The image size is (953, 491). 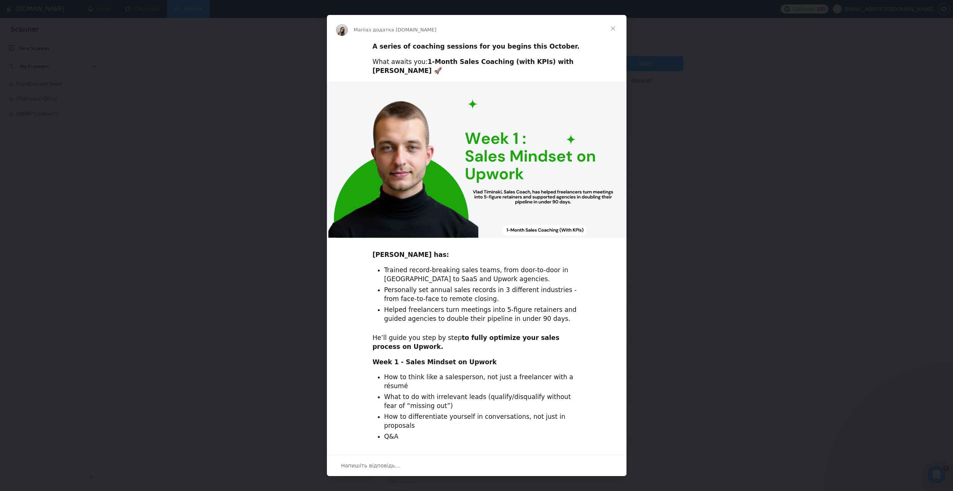 What do you see at coordinates (482, 422) in the screenshot?
I see `li: How to differentiate yourself in conversations, not just in proposals` at bounding box center [482, 422].